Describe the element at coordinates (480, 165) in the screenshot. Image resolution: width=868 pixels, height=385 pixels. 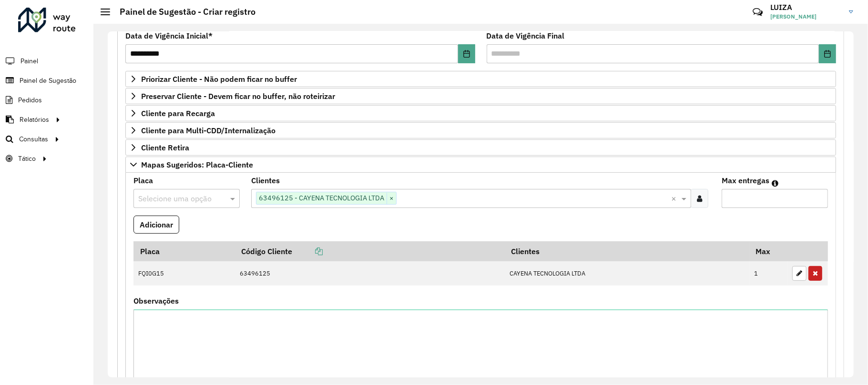
I see `a: Mapas Sugeridos: Placa-Cliente` at that location.